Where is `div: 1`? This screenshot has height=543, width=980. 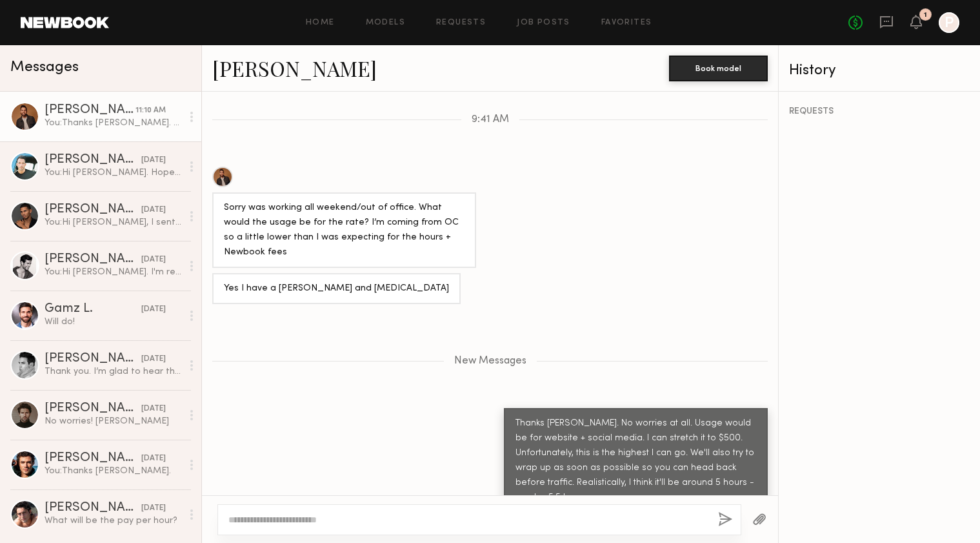 div: 1 is located at coordinates (925, 15).